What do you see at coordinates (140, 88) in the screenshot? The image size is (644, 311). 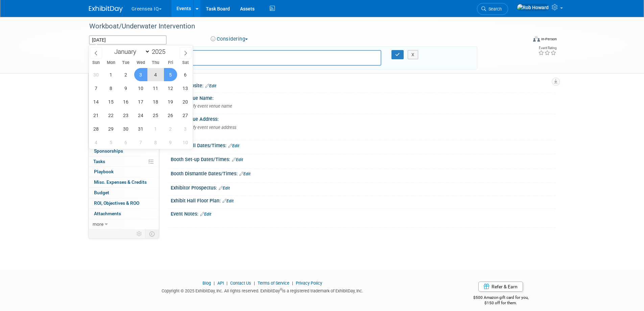 I see `span: December 10, 2025` at bounding box center [140, 88].